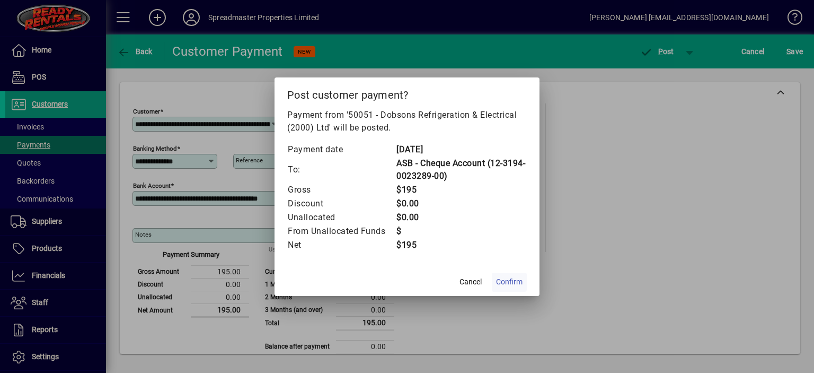 The image size is (814, 373). What do you see at coordinates (341, 231) in the screenshot?
I see `td: From Unallocated Funds` at bounding box center [341, 231].